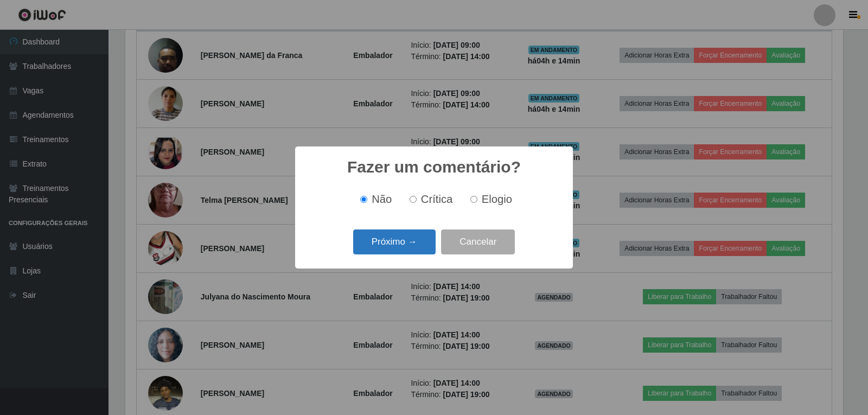  What do you see at coordinates (381, 199) in the screenshot?
I see `span: Não` at bounding box center [381, 199].